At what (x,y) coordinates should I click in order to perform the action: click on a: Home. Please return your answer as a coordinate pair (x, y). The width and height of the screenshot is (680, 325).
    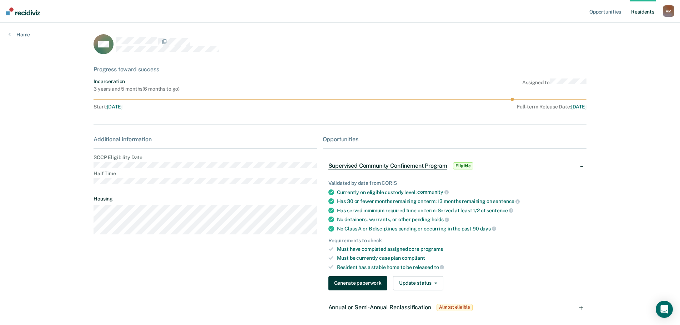
    Looking at the image, I should click on (19, 35).